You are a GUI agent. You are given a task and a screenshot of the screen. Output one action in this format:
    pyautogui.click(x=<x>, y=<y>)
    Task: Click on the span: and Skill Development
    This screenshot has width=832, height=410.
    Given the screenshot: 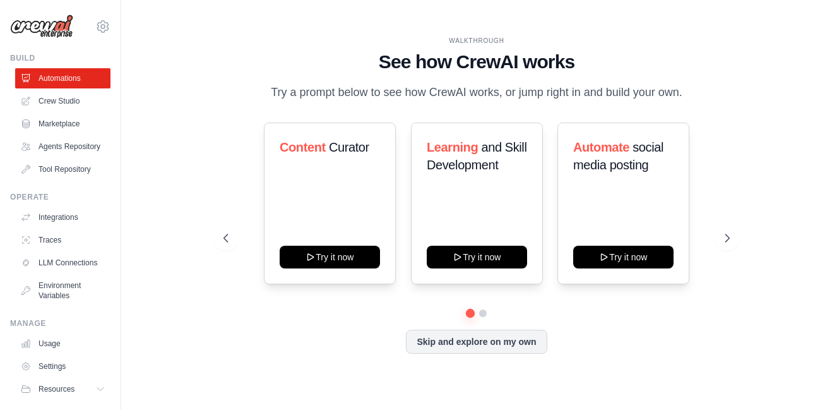 What is the action you would take?
    pyautogui.click(x=477, y=156)
    